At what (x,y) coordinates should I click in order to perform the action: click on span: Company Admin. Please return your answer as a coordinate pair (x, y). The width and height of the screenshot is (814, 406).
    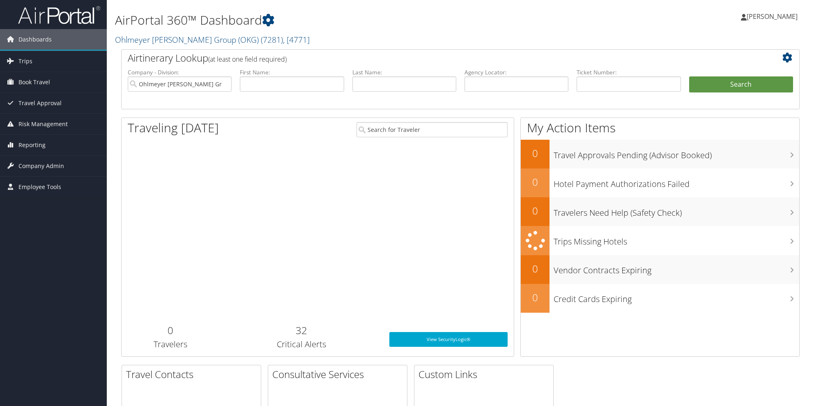
    Looking at the image, I should click on (41, 166).